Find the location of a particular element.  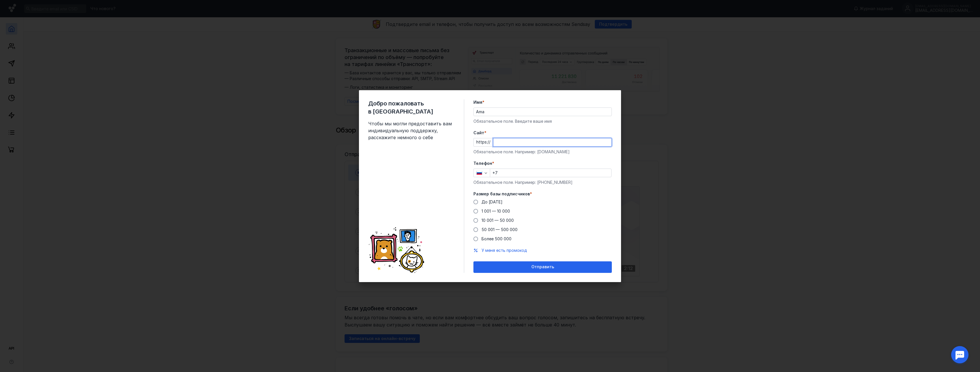

span: Чтобы мы могли предоставить вам индивидуальную поддержку, расскажите немного о себе is located at coordinates (411, 131).